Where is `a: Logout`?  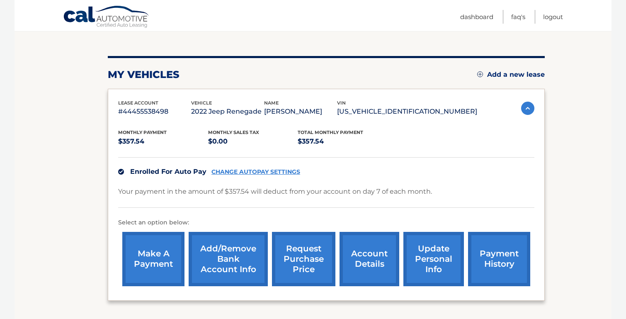 a: Logout is located at coordinates (553, 17).